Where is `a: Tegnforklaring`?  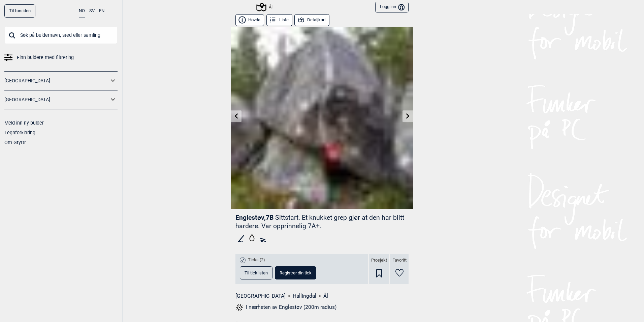 a: Tegnforklaring is located at coordinates (20, 133).